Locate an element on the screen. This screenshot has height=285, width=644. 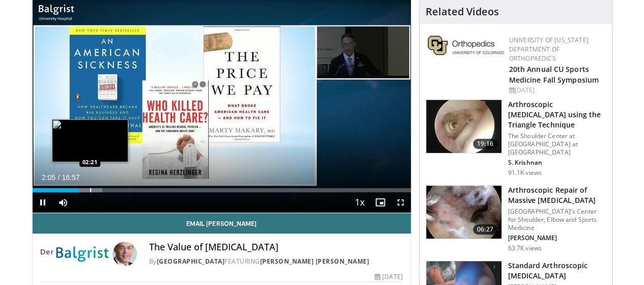
p: 63.7K views is located at coordinates (525, 249).